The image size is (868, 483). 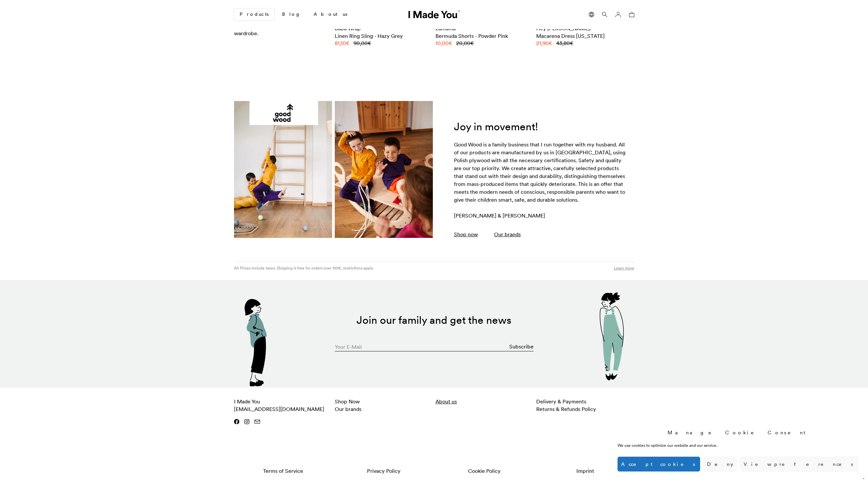 What do you see at coordinates (283, 406) in the screenshot?
I see `p: I Made You` at bounding box center [283, 406].